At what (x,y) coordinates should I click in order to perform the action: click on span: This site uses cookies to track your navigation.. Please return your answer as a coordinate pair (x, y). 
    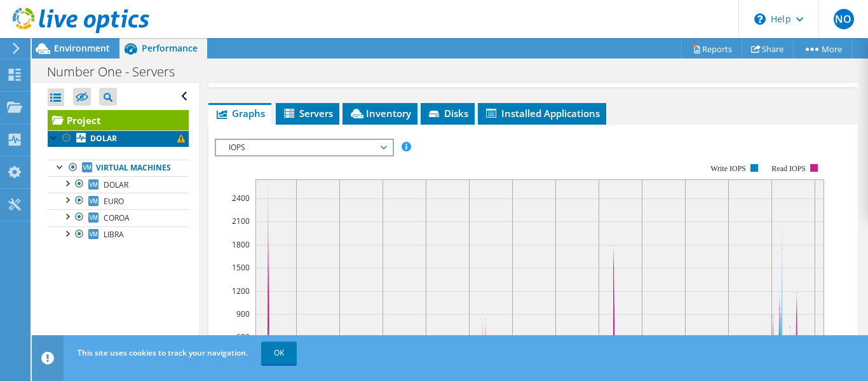
    Looking at the image, I should click on (163, 352).